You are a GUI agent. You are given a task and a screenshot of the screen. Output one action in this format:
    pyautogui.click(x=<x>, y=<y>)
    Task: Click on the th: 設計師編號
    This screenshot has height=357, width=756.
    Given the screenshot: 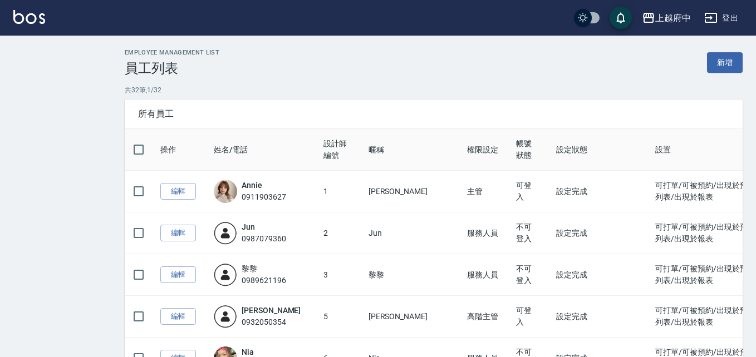 What is the action you would take?
    pyautogui.click(x=337, y=150)
    